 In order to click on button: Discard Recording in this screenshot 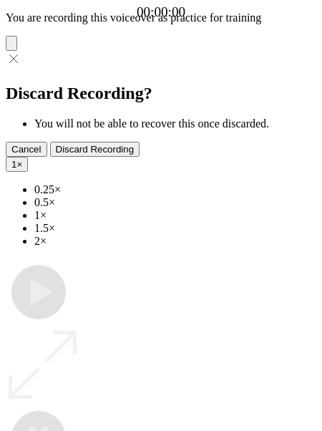, I will do `click(95, 149)`.